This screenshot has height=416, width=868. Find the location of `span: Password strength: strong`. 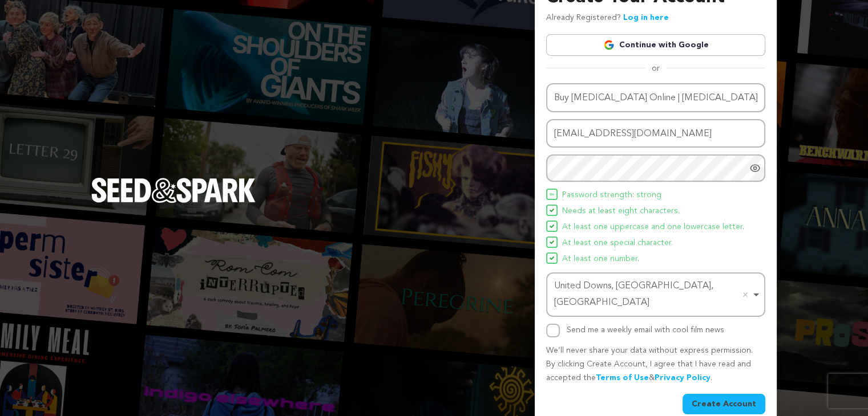

span: Password strength: strong is located at coordinates (611, 196).